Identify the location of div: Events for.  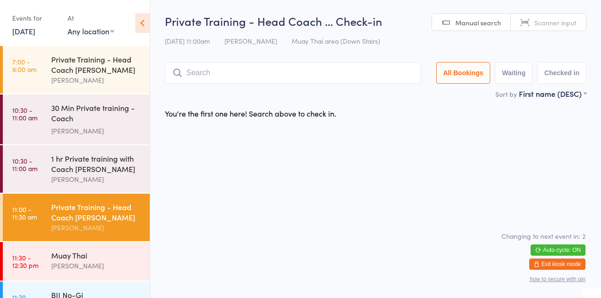
(35, 18).